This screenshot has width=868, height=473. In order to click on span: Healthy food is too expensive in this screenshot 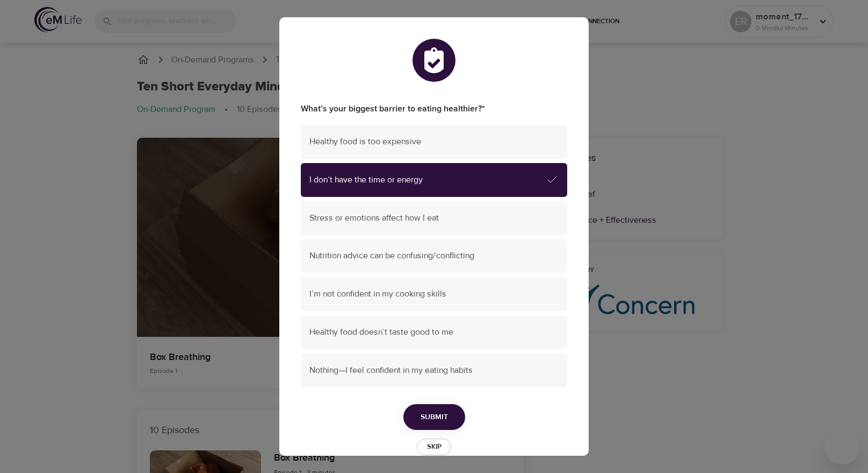, I will do `click(434, 142)`.